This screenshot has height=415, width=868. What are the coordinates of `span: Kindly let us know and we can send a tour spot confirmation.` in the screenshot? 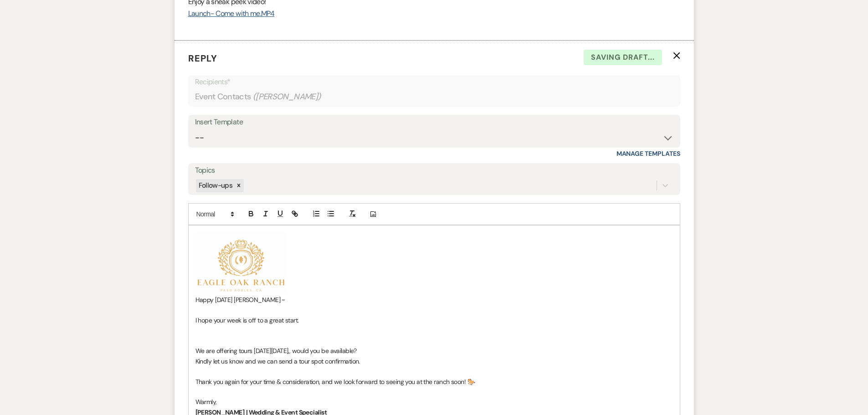 It's located at (277, 361).